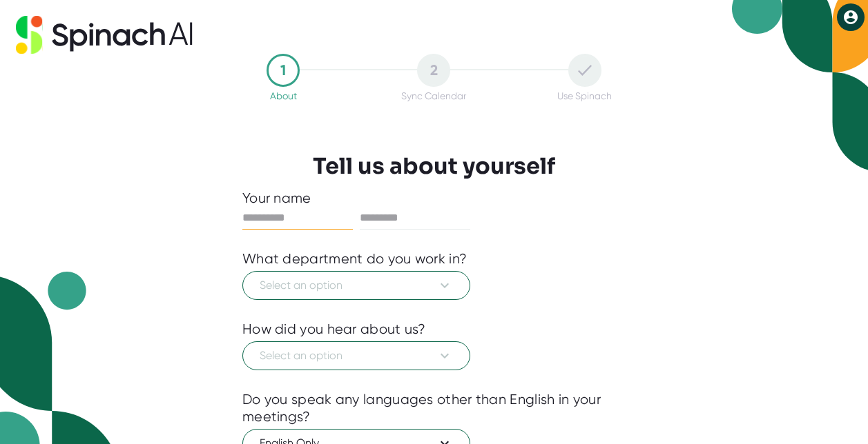 Image resolution: width=868 pixels, height=444 pixels. Describe the element at coordinates (334, 329) in the screenshot. I see `div: How did you hear about us?` at that location.